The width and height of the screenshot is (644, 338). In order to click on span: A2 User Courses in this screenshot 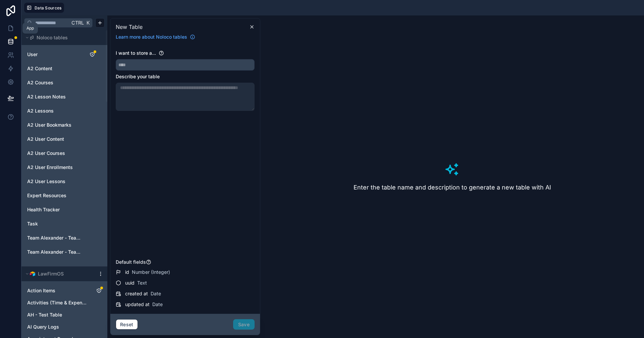, I will do `click(46, 153)`.